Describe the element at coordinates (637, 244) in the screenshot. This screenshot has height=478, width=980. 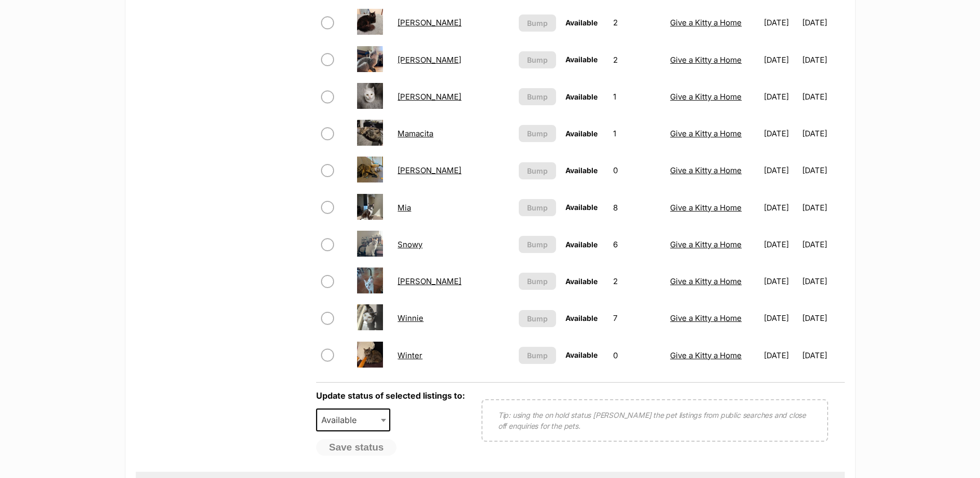
I see `td: 6` at that location.